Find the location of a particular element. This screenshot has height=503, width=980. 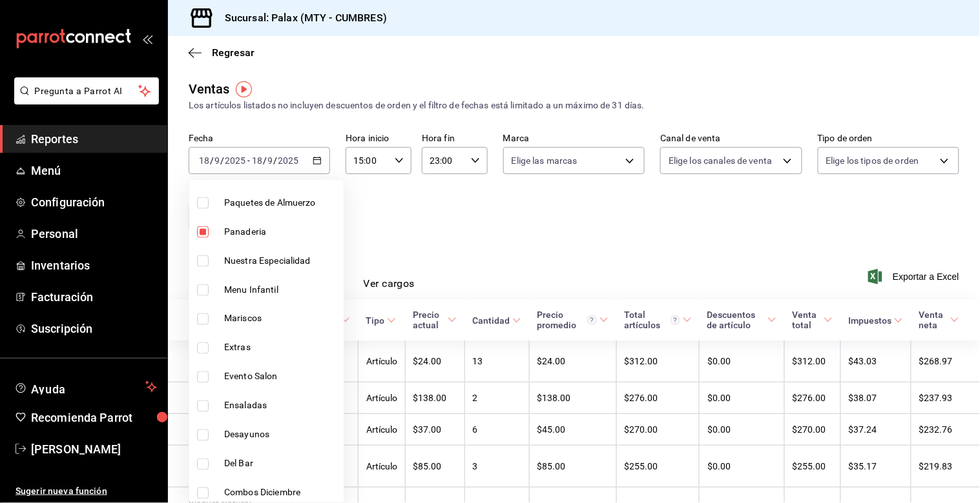

img: Tooltip marker is located at coordinates (244, 89).